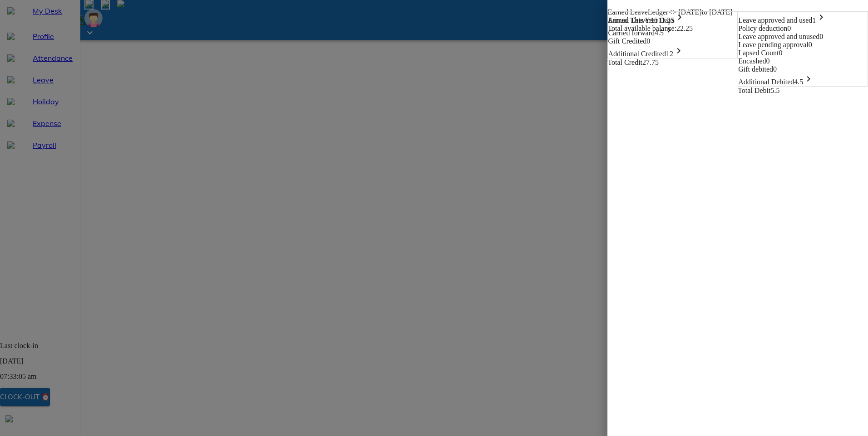  Describe the element at coordinates (627, 41) in the screenshot. I see `span: Gift Credited` at that location.